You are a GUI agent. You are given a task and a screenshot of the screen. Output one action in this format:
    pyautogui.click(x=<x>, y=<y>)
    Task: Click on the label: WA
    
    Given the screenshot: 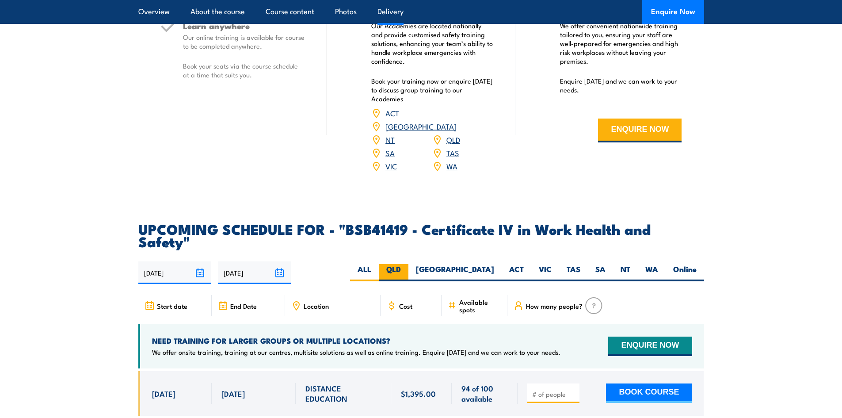 What is the action you would take?
    pyautogui.click(x=652, y=272)
    